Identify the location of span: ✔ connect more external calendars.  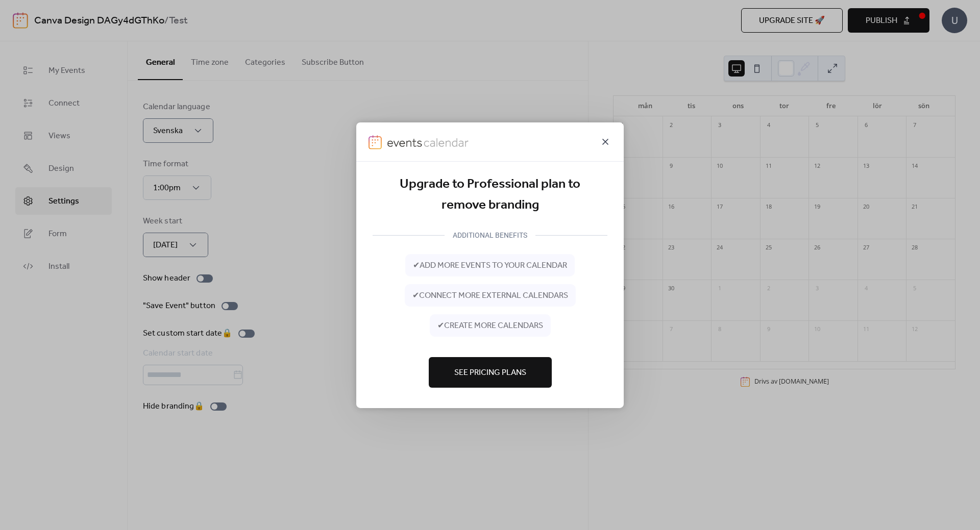
(490, 296).